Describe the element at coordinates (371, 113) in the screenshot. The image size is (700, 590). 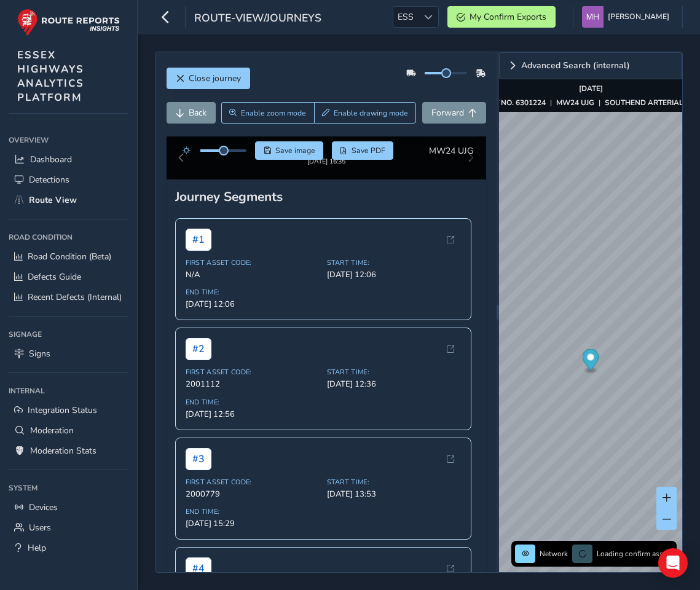
I see `span: Enable drawing mode` at that location.